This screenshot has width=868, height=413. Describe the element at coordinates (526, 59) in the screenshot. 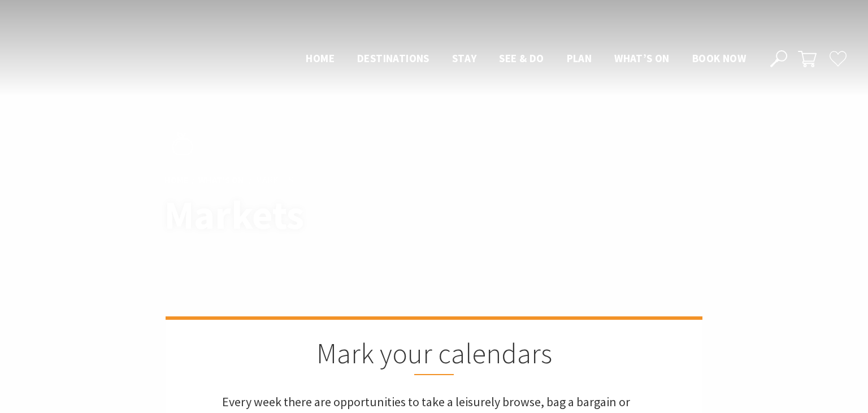

I see `nav: Main Menu` at that location.